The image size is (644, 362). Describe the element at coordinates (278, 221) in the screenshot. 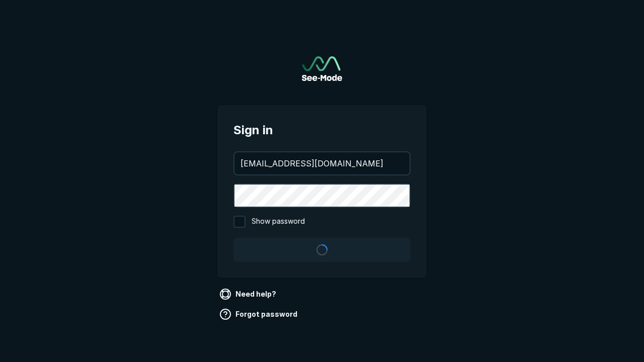

I see `span: Show password` at that location.